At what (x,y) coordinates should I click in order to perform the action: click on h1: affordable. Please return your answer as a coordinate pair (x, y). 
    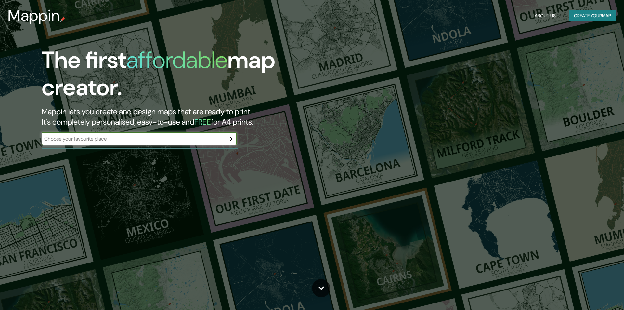
    Looking at the image, I should click on (177, 60).